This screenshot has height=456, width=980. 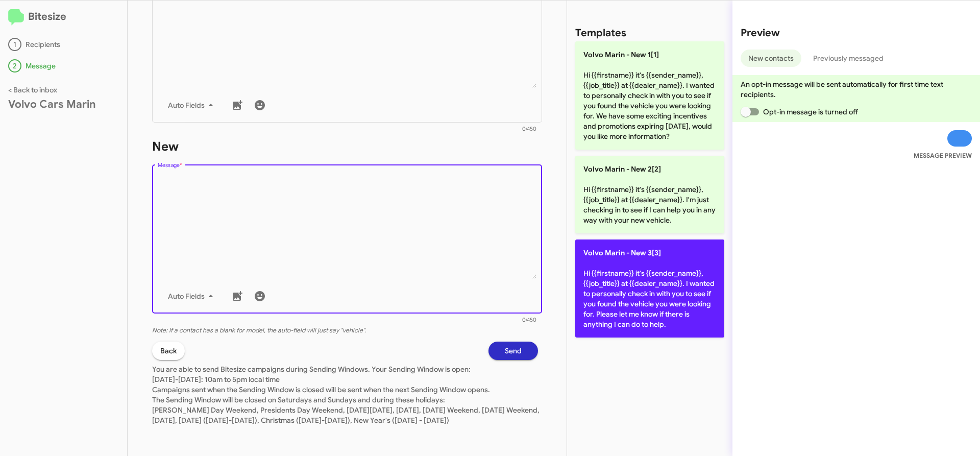 I want to click on i: Note: If a contact has a blank for model, the auto-field will just say "vehicle"., so click(x=258, y=331).